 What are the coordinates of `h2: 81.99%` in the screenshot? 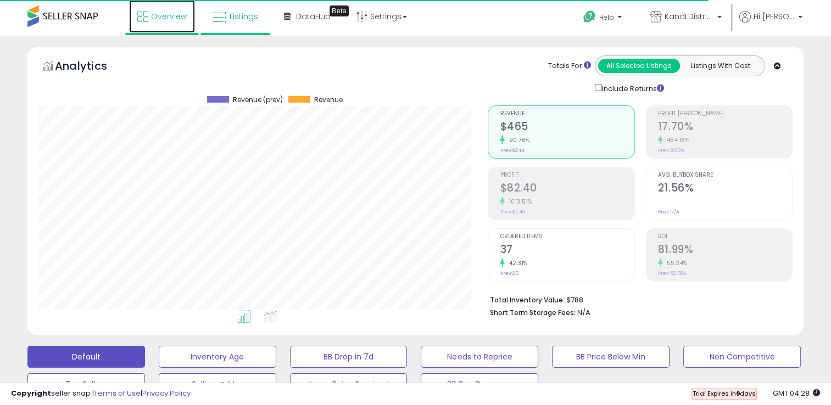 It's located at (725, 250).